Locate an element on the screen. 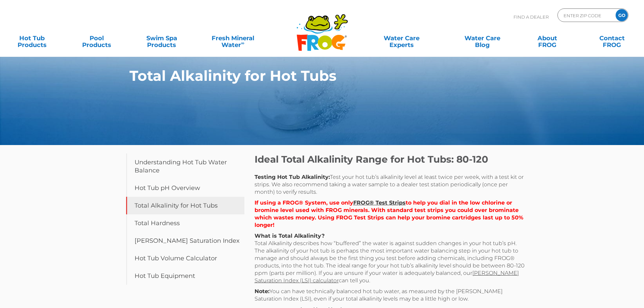 The width and height of the screenshot is (644, 308). p: Test your hot tub’s alkalinity level at least twice per week, with a test kit or strips. We also ... is located at coordinates (390, 185).